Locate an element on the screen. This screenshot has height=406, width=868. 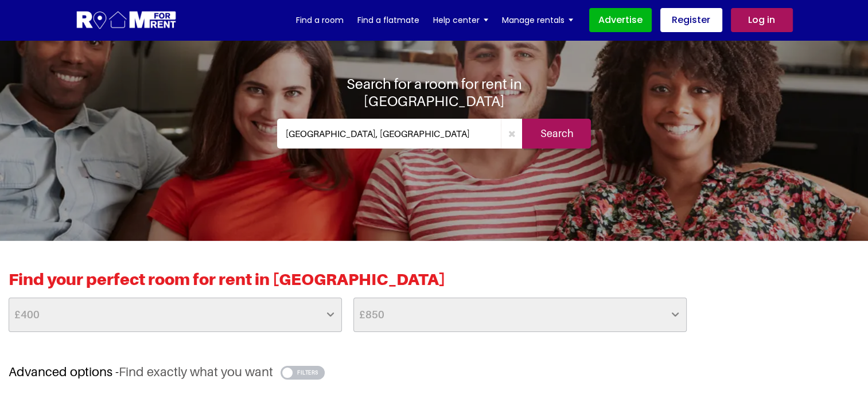
a: Manage rentals is located at coordinates (537, 20).